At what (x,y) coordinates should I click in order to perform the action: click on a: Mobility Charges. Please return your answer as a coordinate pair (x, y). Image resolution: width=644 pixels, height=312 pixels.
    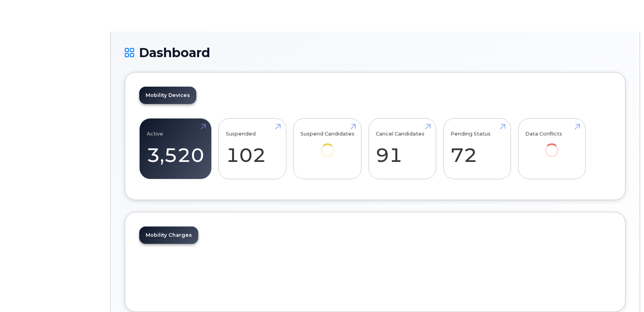
    Looking at the image, I should click on (169, 235).